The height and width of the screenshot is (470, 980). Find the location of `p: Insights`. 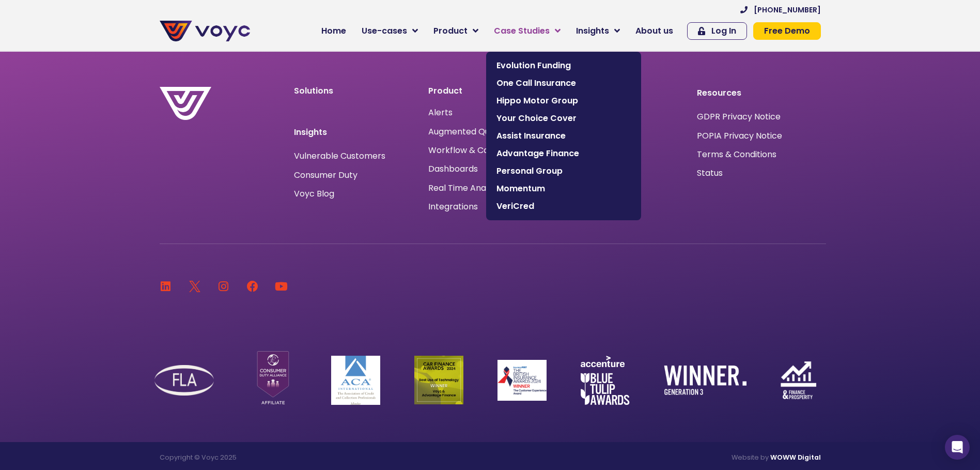

p: Insights is located at coordinates (356, 133).